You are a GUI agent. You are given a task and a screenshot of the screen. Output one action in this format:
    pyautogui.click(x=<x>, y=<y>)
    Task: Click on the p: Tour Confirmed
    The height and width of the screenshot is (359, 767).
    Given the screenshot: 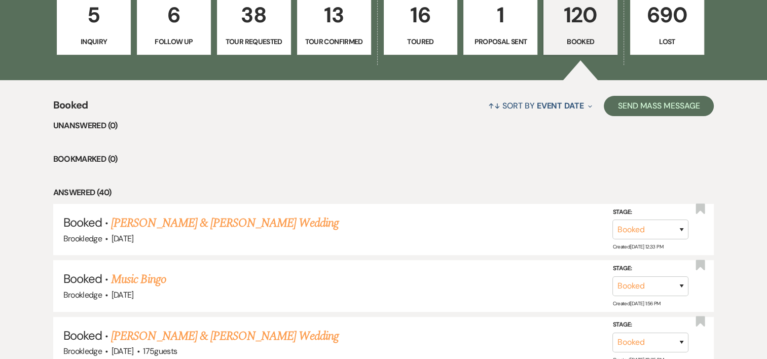 What is the action you would take?
    pyautogui.click(x=334, y=42)
    